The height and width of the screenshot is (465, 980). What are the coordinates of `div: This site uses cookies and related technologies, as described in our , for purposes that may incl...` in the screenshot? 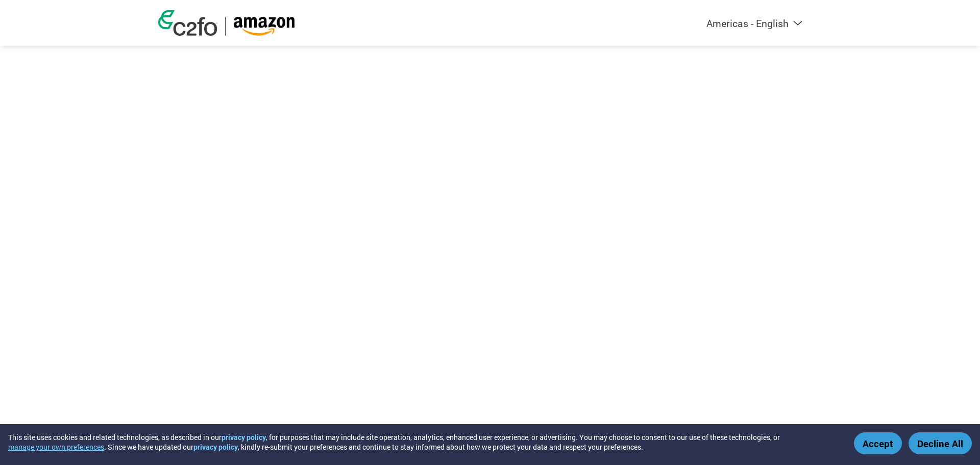 It's located at (424, 442).